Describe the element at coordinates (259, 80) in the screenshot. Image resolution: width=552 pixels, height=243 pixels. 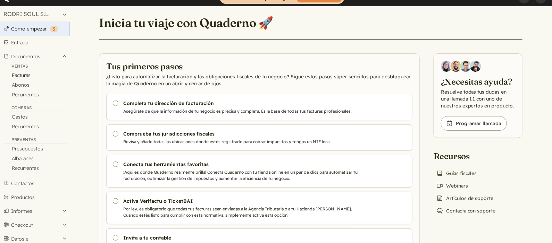
I see `p: ¿Listo para automatizar la facturación y las obligaciones fiscales de tu negocio? Sigue estos pas...` at that location.